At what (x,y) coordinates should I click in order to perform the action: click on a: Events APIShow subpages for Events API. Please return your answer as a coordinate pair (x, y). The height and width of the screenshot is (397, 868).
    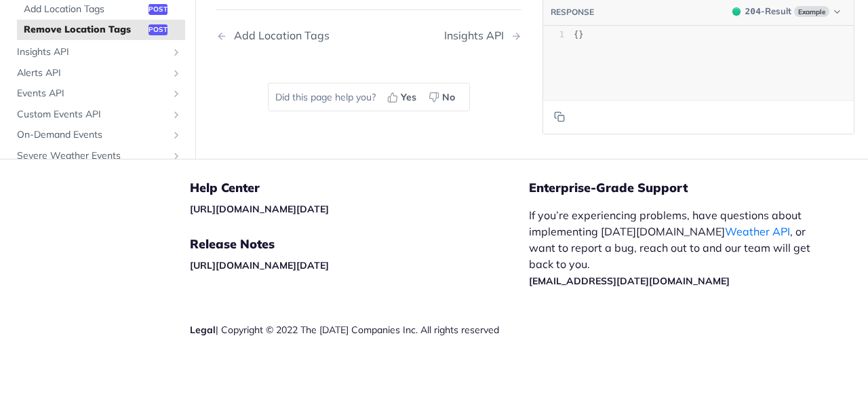
    Looking at the image, I should click on (98, 94).